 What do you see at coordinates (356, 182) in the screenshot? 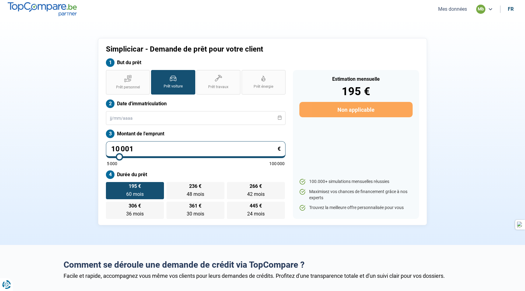
I see `li: 100.000+ simulations mensuelles réussies` at bounding box center [356, 182].